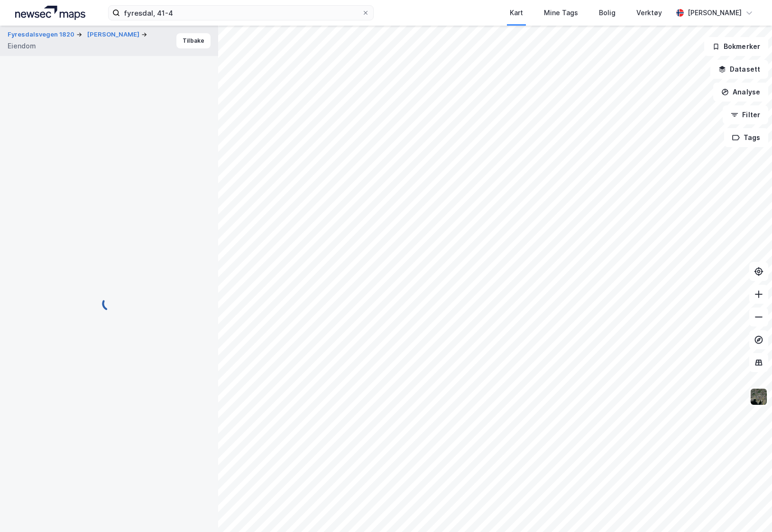 Image resolution: width=772 pixels, height=532 pixels. Describe the element at coordinates (746, 137) in the screenshot. I see `button: Tags` at that location.